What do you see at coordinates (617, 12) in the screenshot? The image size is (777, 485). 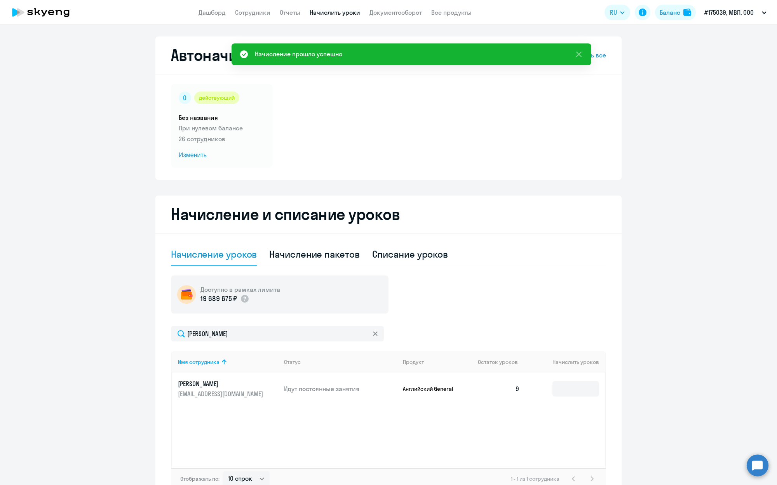 I see `button: RU` at bounding box center [617, 12].